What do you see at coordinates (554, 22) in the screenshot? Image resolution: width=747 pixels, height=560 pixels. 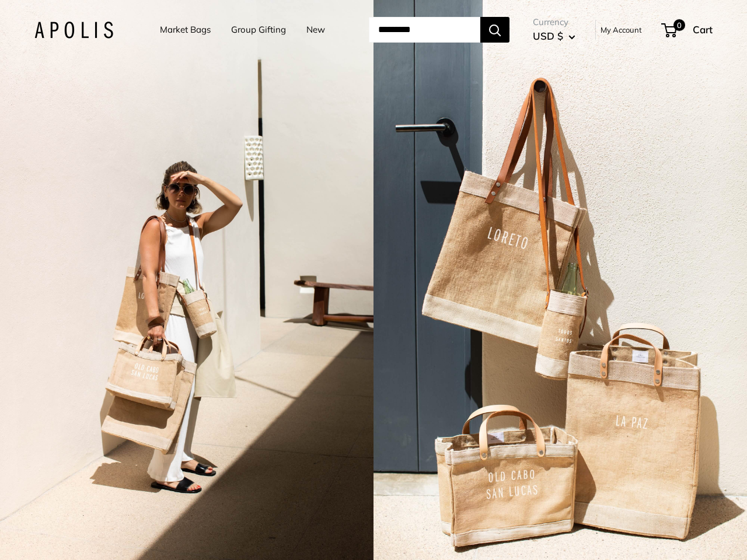 I see `span: Currency` at bounding box center [554, 22].